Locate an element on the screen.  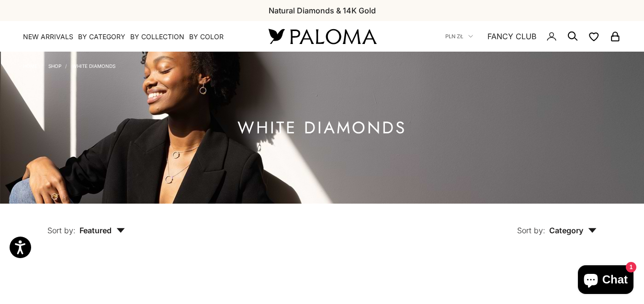
summary: By Category is located at coordinates (101, 37).